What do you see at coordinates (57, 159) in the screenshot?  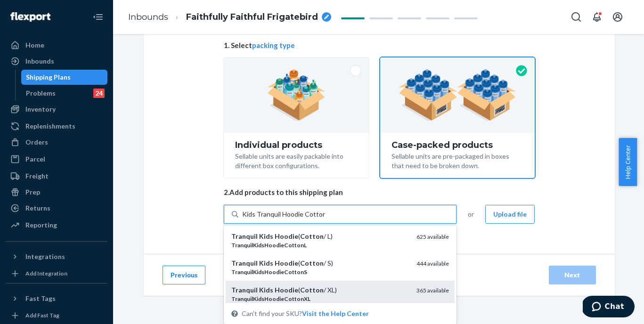 I see `a: Parcel` at bounding box center [57, 159].